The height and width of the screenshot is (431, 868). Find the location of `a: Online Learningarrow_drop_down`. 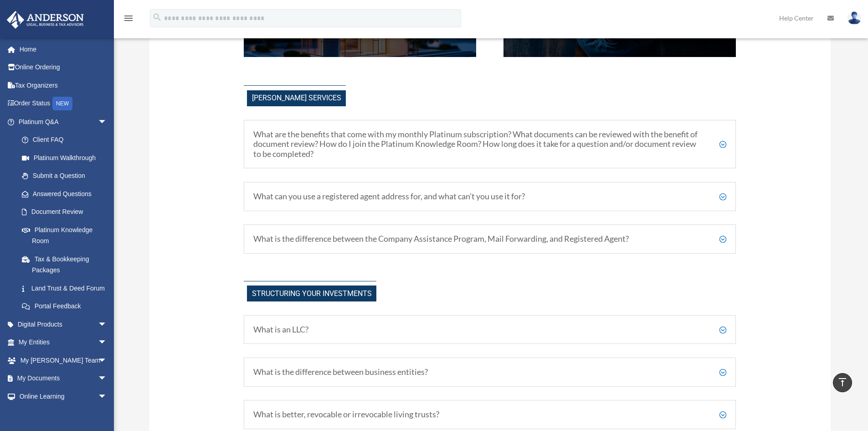

a: Online Learningarrow_drop_down is located at coordinates (64, 396).